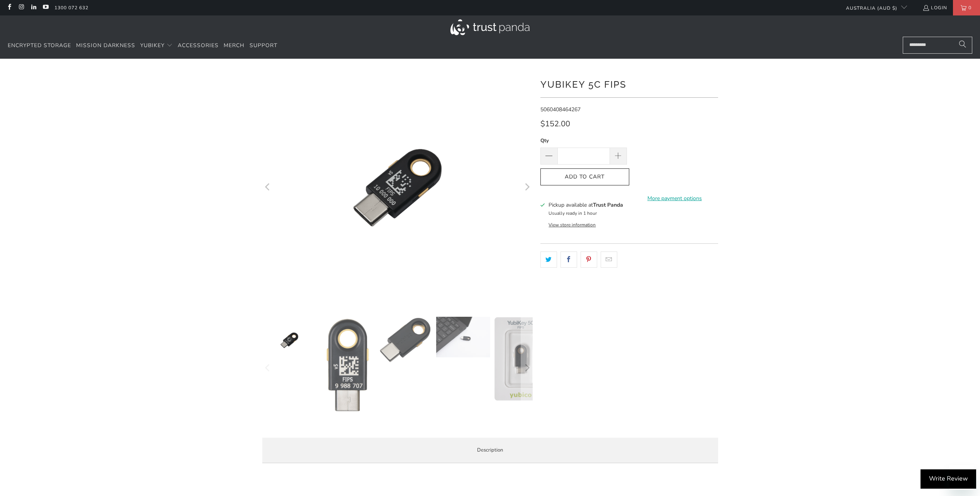  Describe the element at coordinates (105, 46) in the screenshot. I see `a: Mission Darkness` at that location.